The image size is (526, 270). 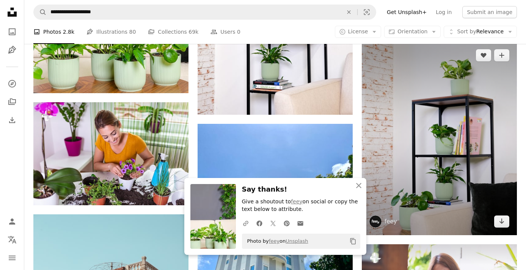 What do you see at coordinates (273, 223) in the screenshot?
I see `a: Share on Twitter` at bounding box center [273, 223].